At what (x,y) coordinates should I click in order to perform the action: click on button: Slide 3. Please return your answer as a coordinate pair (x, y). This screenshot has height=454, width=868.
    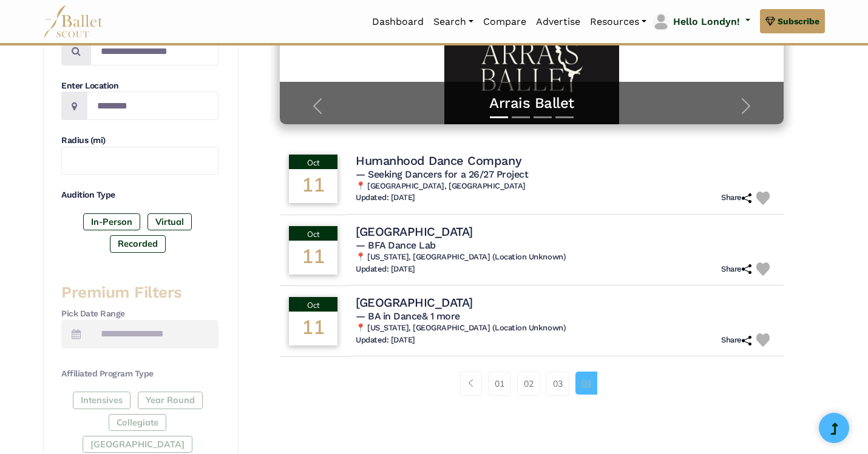
    Looking at the image, I should click on (543, 117).